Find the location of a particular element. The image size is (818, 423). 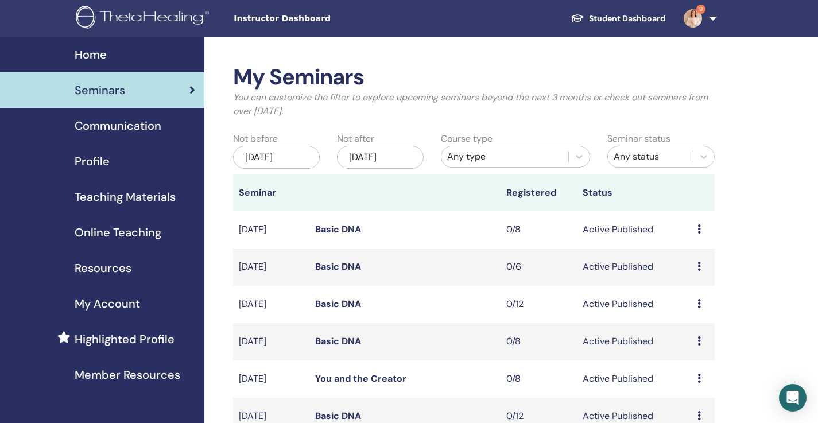

span: Communication is located at coordinates (118, 126).